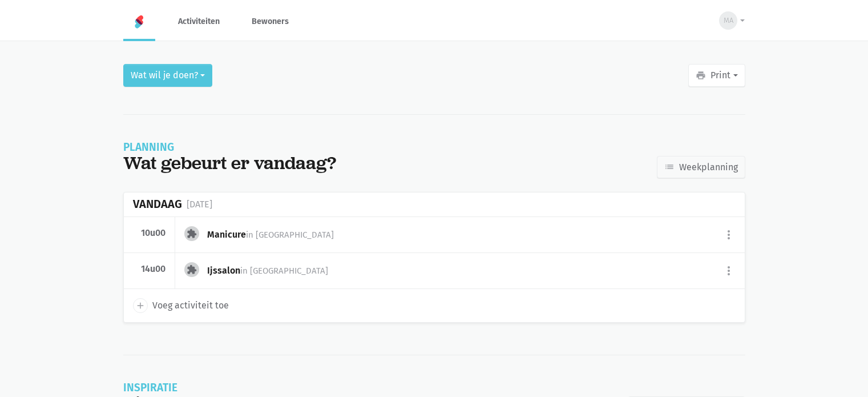 The height and width of the screenshot is (397, 868). What do you see at coordinates (140, 21) in the screenshot?
I see `img: Home` at bounding box center [140, 21].